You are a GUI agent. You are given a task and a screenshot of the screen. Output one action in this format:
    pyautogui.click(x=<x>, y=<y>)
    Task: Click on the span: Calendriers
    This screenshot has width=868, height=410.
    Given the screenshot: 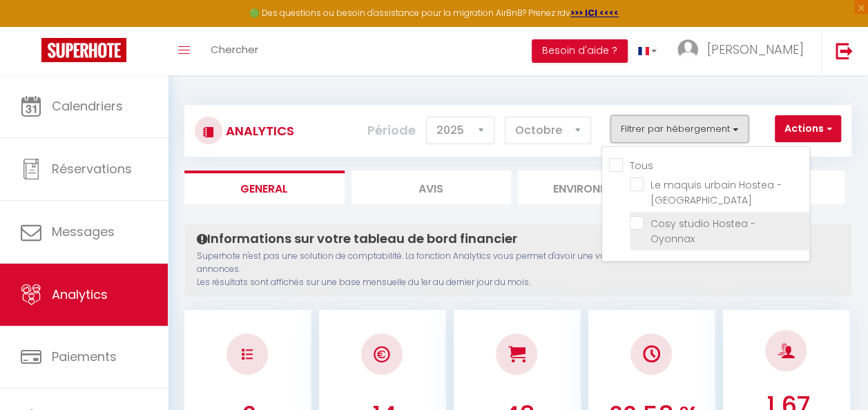 What is the action you would take?
    pyautogui.click(x=87, y=106)
    